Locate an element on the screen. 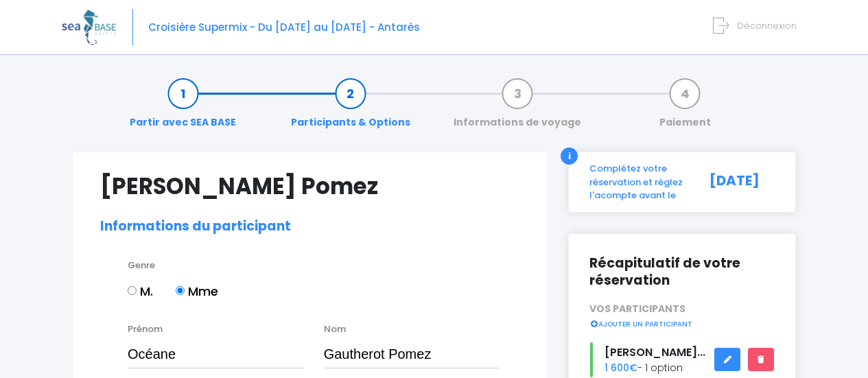  div: Complétez votre réservation et réglez l'acompte avant le is located at coordinates (639, 182).